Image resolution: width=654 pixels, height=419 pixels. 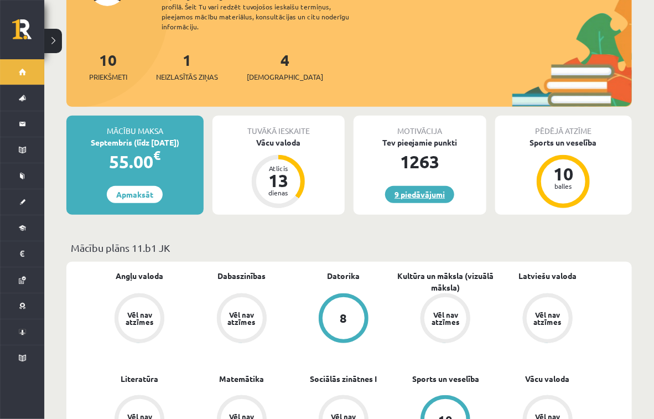 I want to click on a: Sports un veselība, so click(x=445, y=378).